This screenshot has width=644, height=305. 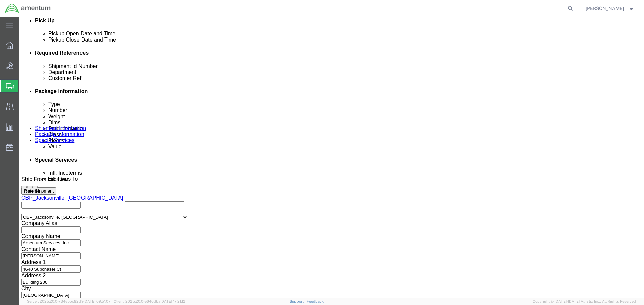 What do you see at coordinates (298, 301) in the screenshot?
I see `a: Support` at bounding box center [298, 301].